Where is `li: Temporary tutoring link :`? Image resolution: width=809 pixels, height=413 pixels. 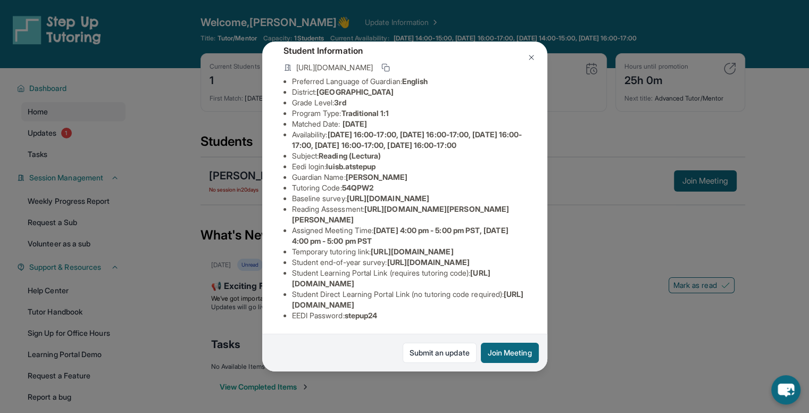 li: Temporary tutoring link : is located at coordinates (409, 252).